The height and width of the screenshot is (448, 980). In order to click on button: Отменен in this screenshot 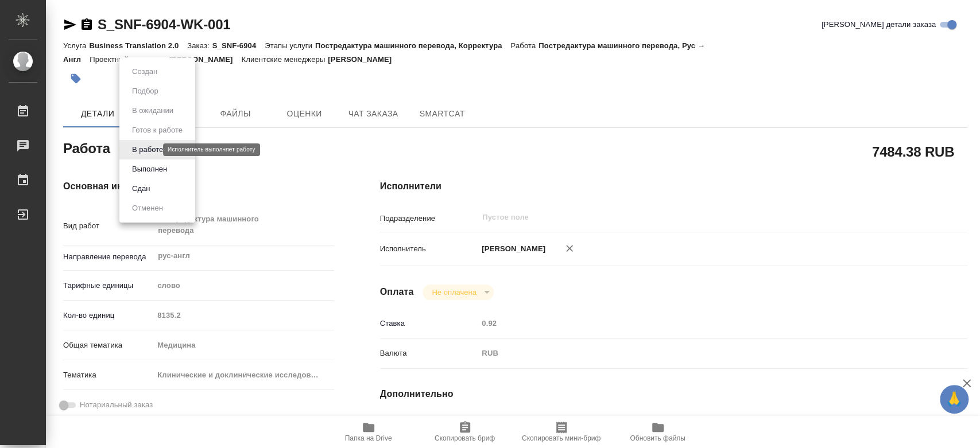, I will do `click(148, 208)`.